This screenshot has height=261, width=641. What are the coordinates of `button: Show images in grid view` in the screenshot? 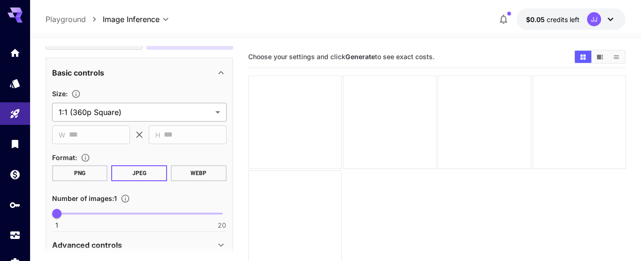 It's located at (583, 57).